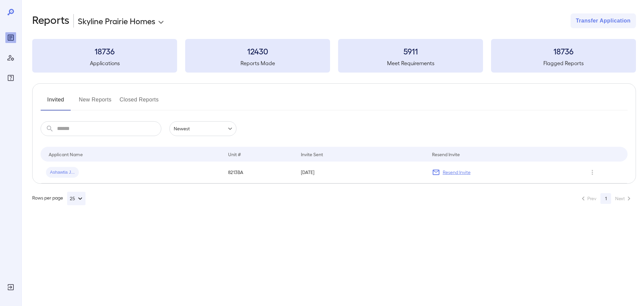 The width and height of the screenshot is (644, 306). Describe the element at coordinates (258, 51) in the screenshot. I see `h3: 12430` at that location.